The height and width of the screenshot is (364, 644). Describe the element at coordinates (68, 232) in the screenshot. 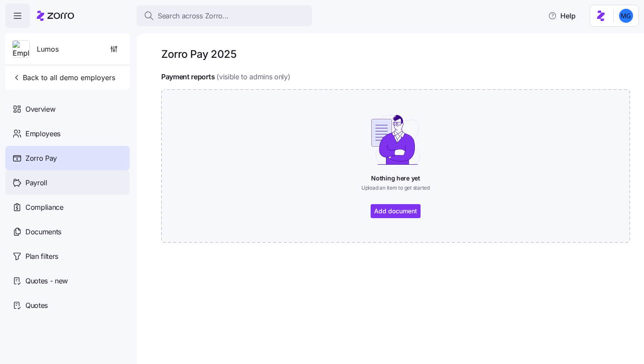

I see `a: Documents` at that location.